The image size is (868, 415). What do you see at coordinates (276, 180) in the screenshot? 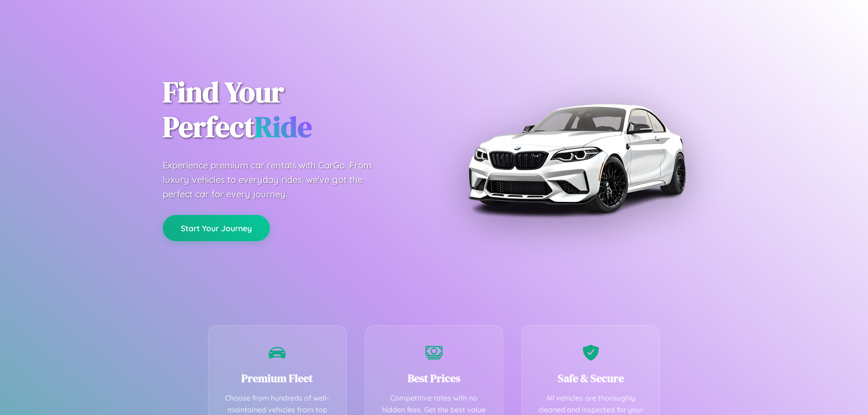
I see `p: Experience premium car rentals with CarGo. From luxury vehicles to everyday rides, we've got the ...` at bounding box center [276, 180].